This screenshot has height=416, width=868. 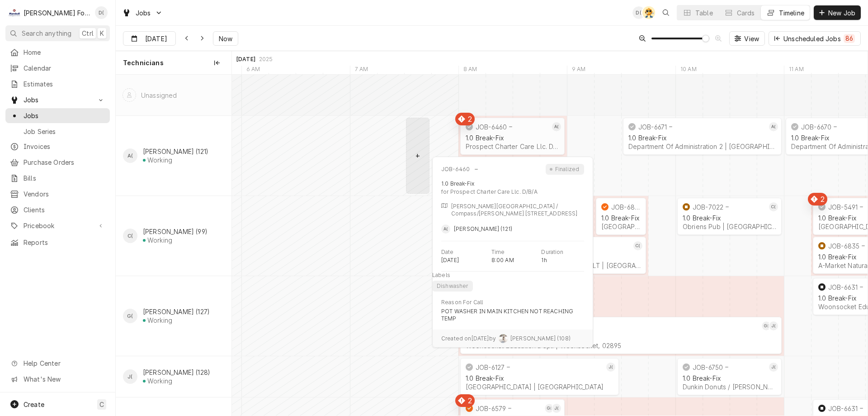 What do you see at coordinates (747, 38) in the screenshot?
I see `button: View` at bounding box center [747, 38].